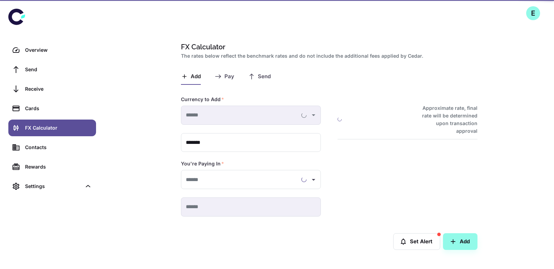 The width and height of the screenshot is (554, 269). Describe the element at coordinates (196, 77) in the screenshot. I see `span: Add` at that location.